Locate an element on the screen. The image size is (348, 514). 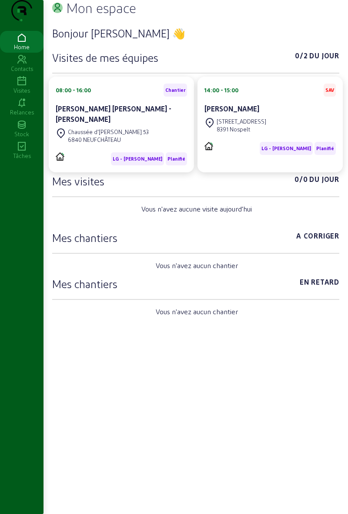
div: 8391 Nospelt is located at coordinates (242, 129).